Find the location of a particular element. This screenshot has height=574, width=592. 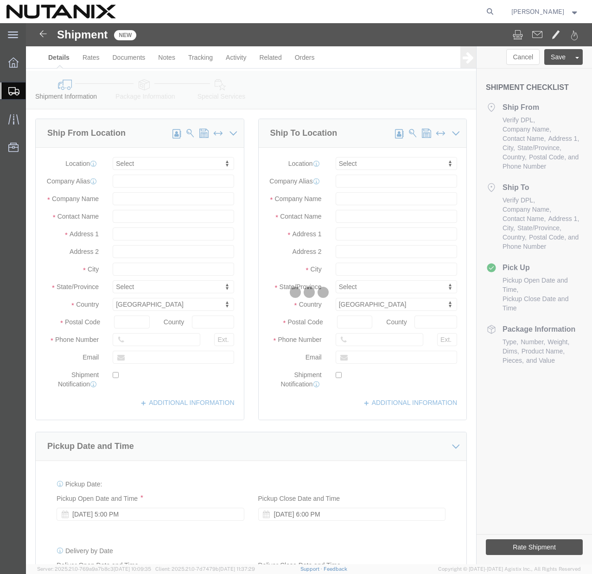

span: Joseph Walden is located at coordinates (538, 12).